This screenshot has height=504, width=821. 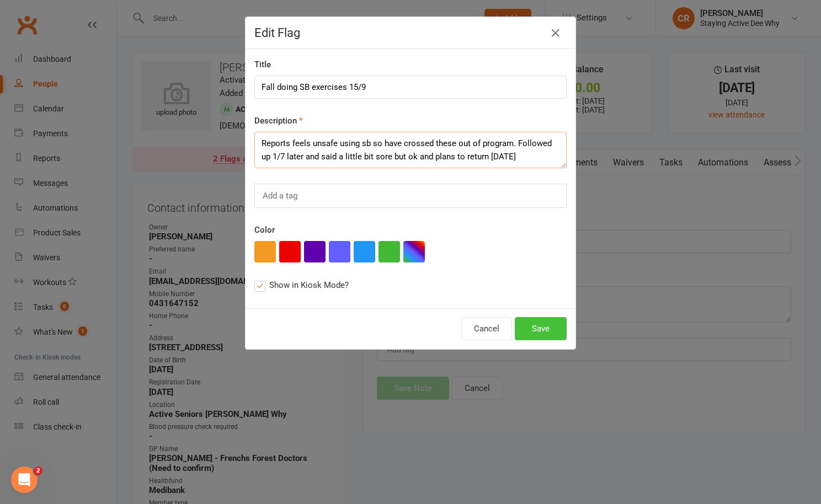 I want to click on label: Color, so click(x=265, y=230).